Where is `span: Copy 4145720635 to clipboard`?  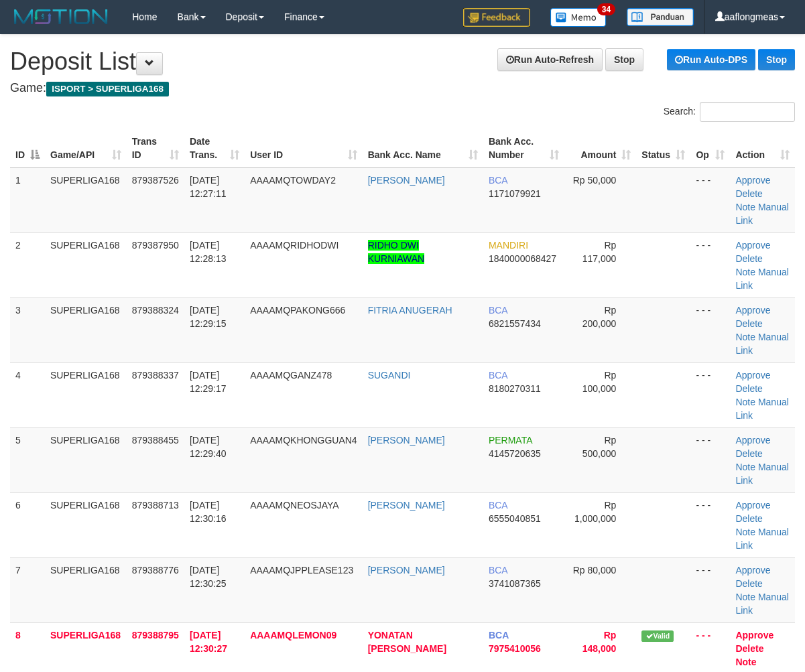
span: Copy 4145720635 to clipboard is located at coordinates (515, 454).